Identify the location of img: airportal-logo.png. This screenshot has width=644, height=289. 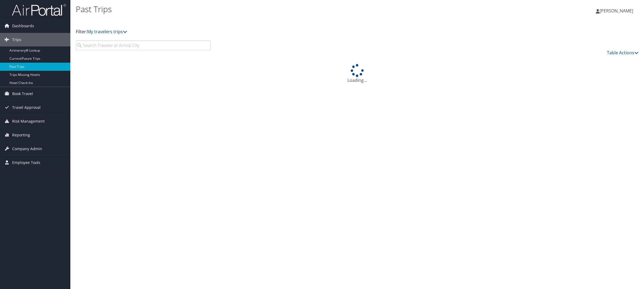
(39, 10).